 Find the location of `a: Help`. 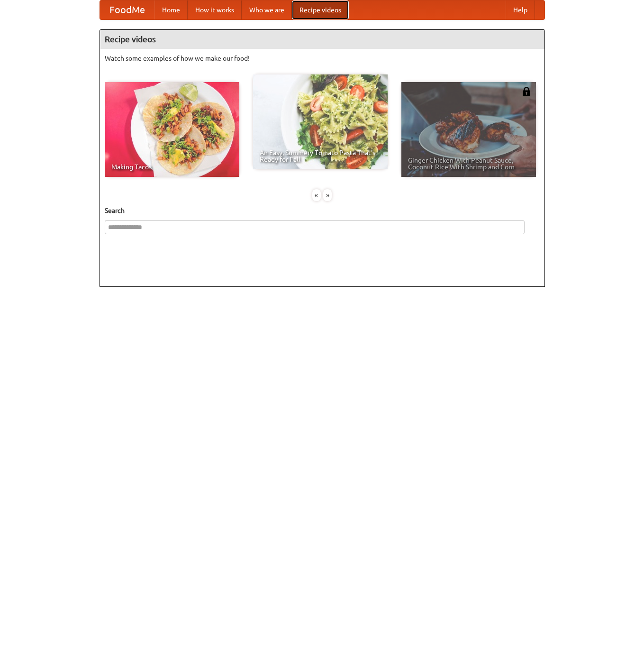

a: Help is located at coordinates (520, 10).